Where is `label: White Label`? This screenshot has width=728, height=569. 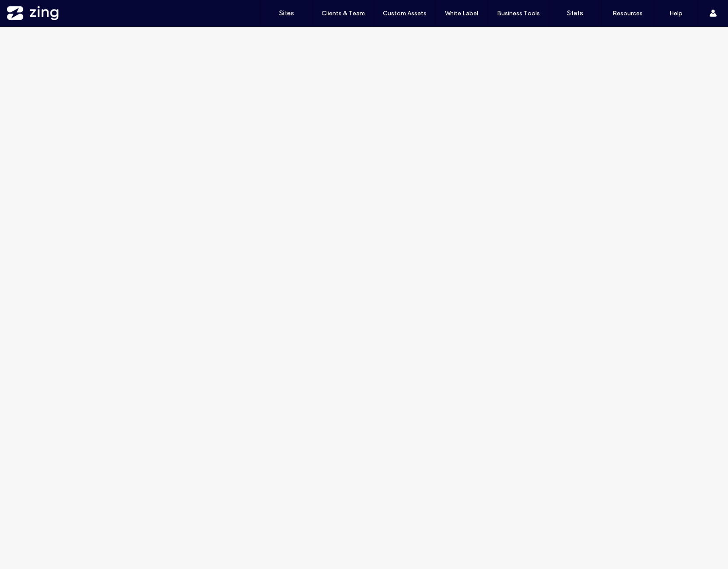
label: White Label is located at coordinates (461, 13).